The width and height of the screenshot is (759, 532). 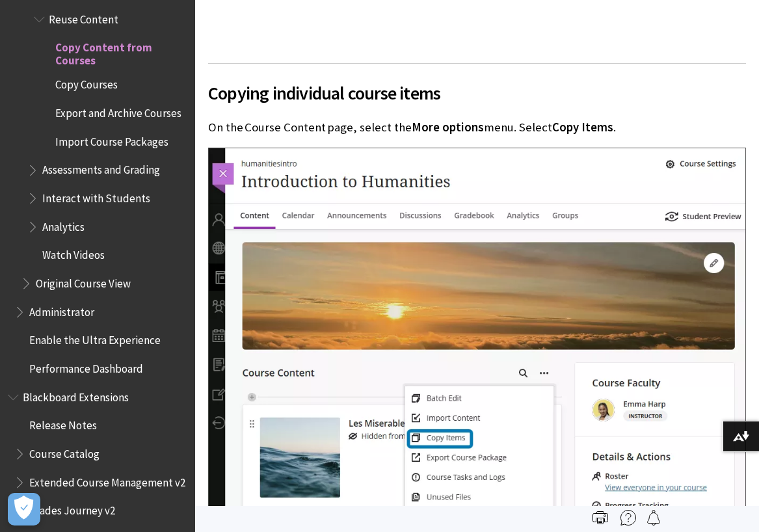 What do you see at coordinates (120, 52) in the screenshot?
I see `span: Copy Content from Courses` at bounding box center [120, 52].